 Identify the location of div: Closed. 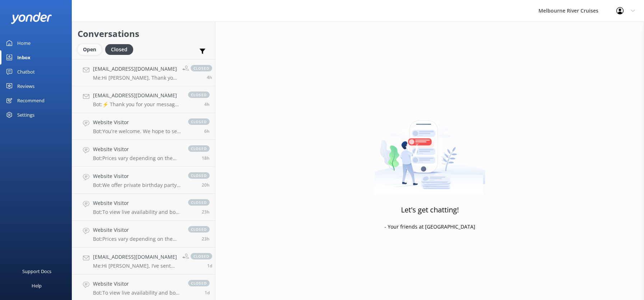
(119, 50).